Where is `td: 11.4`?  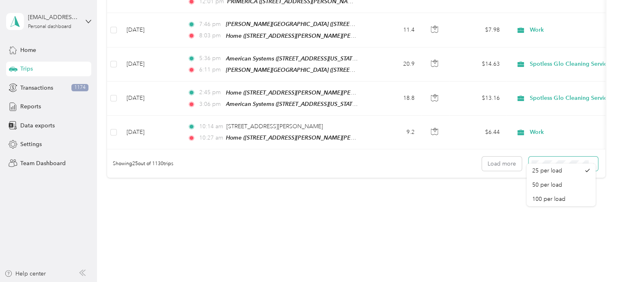
td: 11.4 is located at coordinates (394, 30).